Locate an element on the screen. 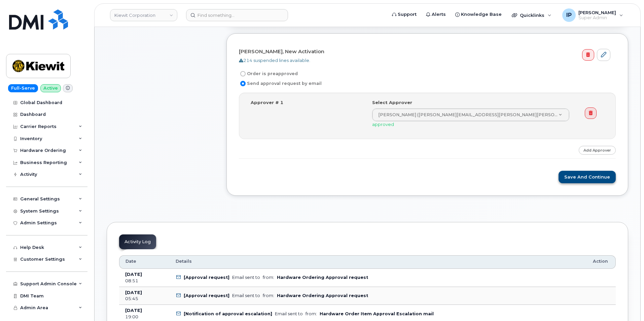 The width and height of the screenshot is (644, 321). a: Knowledge Base is located at coordinates (479, 15).